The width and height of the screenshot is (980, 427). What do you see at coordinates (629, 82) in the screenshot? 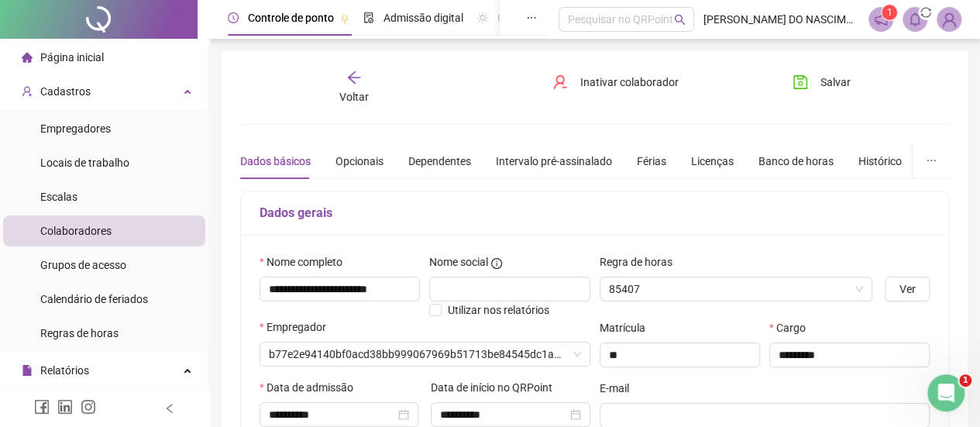
I see `span: Inativar colaborador` at bounding box center [629, 82].